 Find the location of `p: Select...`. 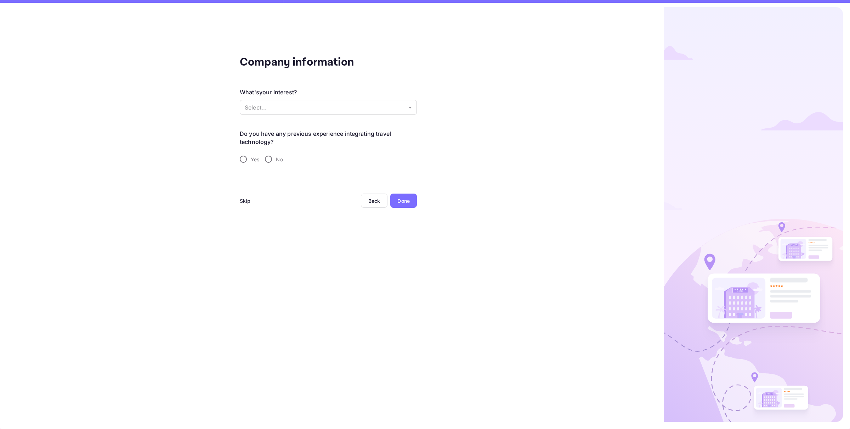

p: Select... is located at coordinates (325, 107).